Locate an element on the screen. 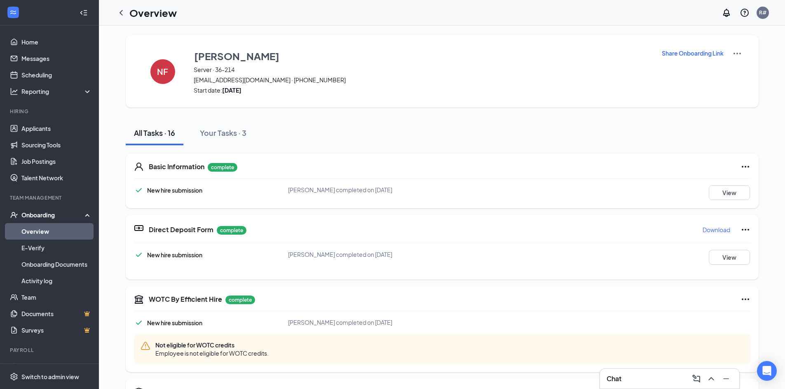 Image resolution: width=785 pixels, height=389 pixels. svg: WorkstreamLogo is located at coordinates (13, 12).